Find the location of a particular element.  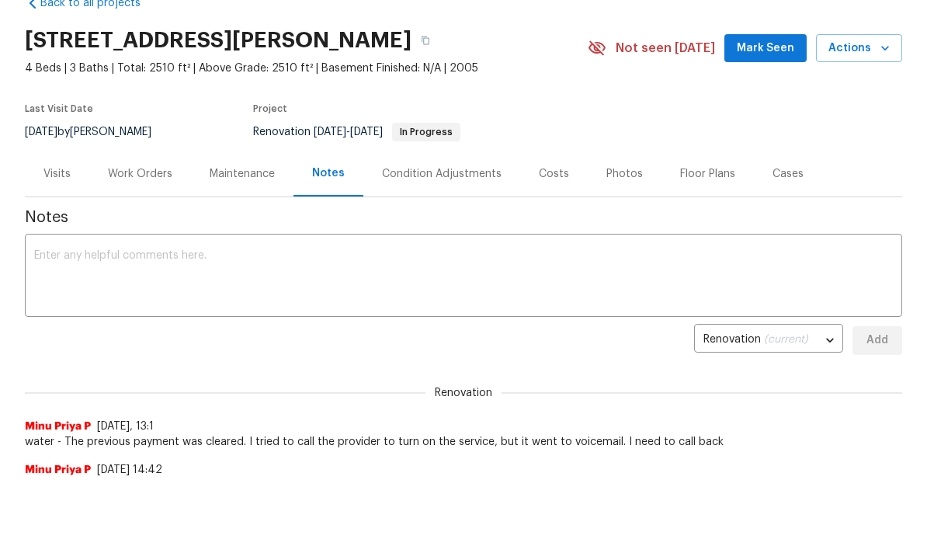

span: Last Visit Date is located at coordinates (59, 110).